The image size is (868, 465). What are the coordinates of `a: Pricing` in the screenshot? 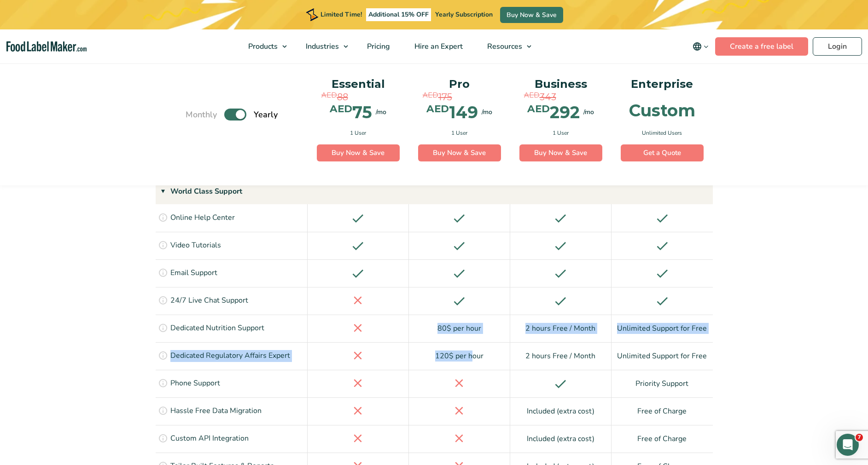 It's located at (378, 46).